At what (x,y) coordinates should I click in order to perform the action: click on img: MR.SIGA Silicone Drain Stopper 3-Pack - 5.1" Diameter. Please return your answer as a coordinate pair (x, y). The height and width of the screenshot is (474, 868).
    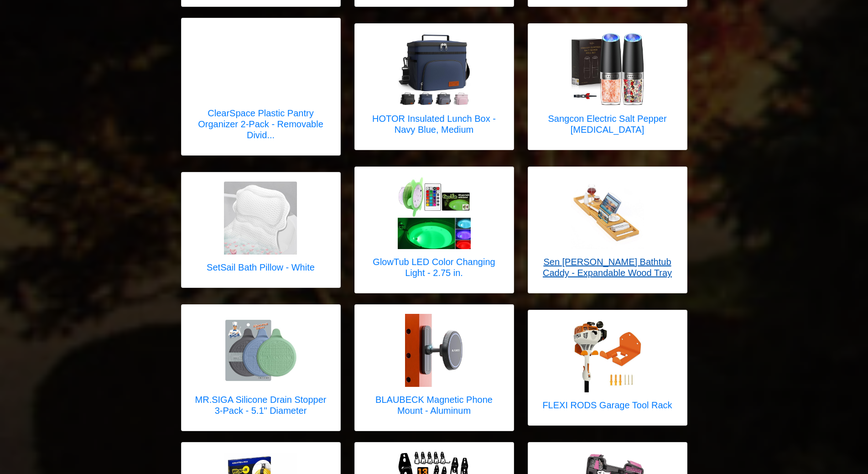
    Looking at the image, I should click on (261, 350).